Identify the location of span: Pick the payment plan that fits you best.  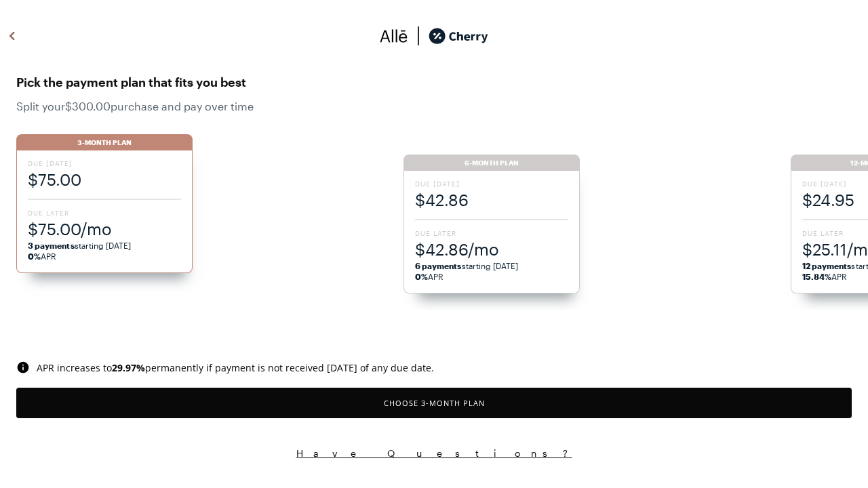
(434, 82).